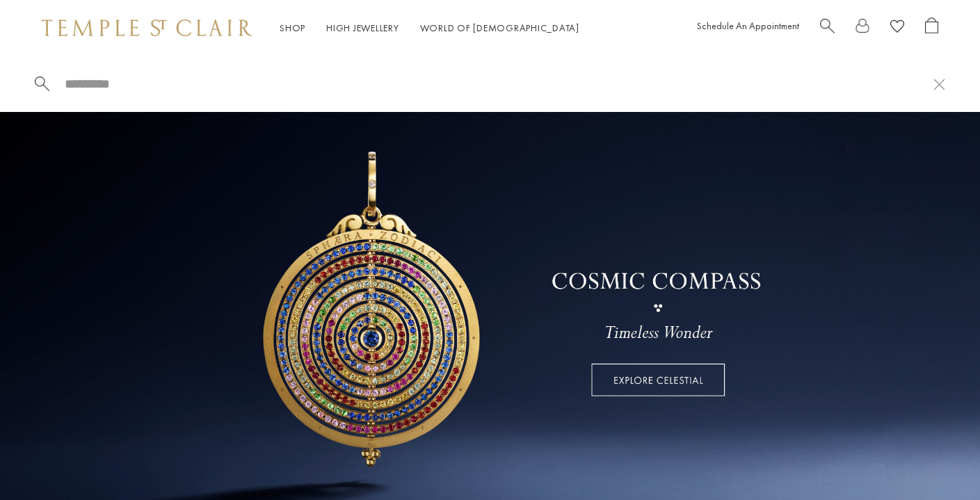  What do you see at coordinates (429, 28) in the screenshot?
I see `nav: Main navigation` at bounding box center [429, 28].